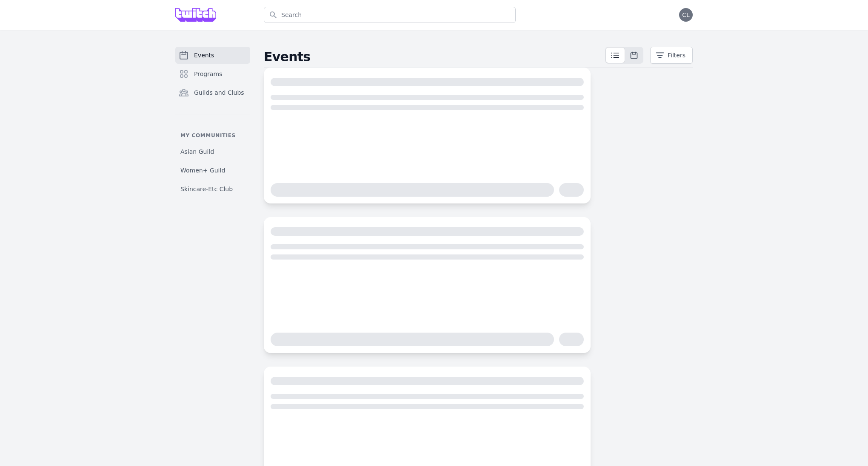 This screenshot has height=466, width=868. I want to click on a: Programs, so click(212, 74).